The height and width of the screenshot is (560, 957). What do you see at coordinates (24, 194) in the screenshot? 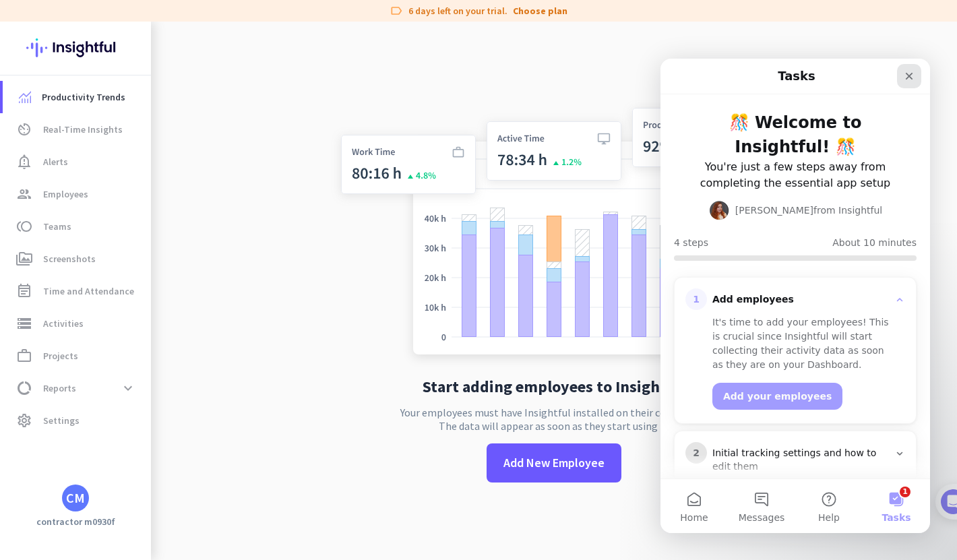
I see `i: group` at bounding box center [24, 194].